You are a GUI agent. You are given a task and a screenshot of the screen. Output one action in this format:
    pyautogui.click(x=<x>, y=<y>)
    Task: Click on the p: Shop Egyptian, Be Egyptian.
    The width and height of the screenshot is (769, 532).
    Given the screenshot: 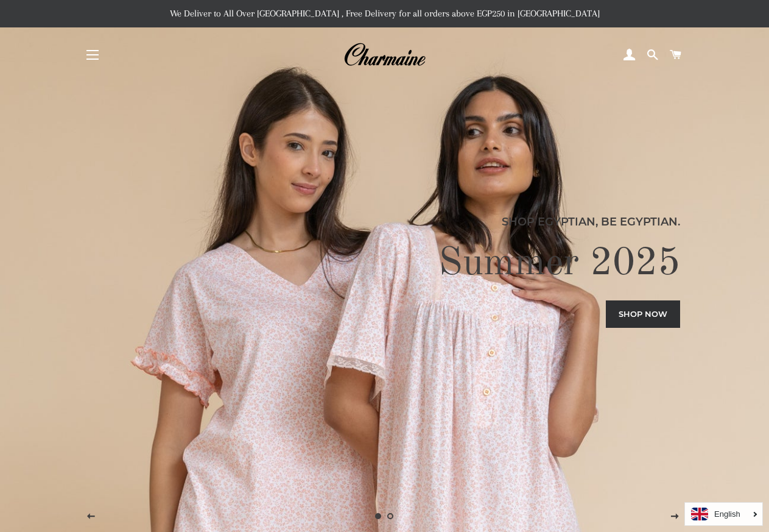 What is the action you would take?
    pyautogui.click(x=384, y=222)
    